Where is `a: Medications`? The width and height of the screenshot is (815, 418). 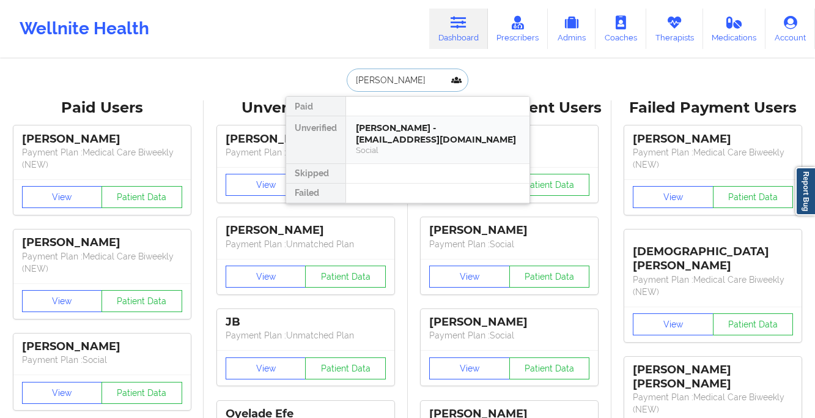
a: Medications is located at coordinates (735, 29).